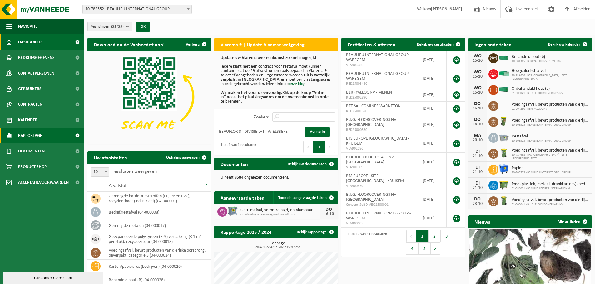 The height and width of the screenshot is (284, 595). What do you see at coordinates (242, 198) in the screenshot?
I see `h2: Aangevraagde taken` at bounding box center [242, 198].